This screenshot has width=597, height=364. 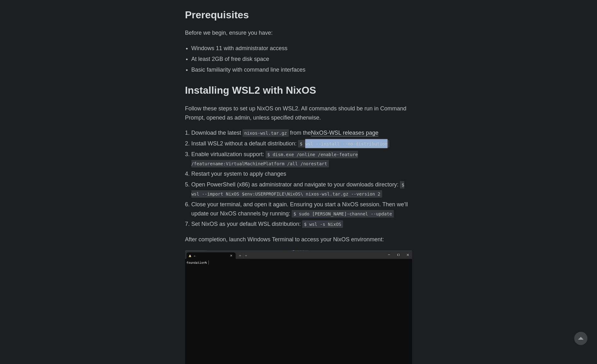 What do you see at coordinates (298, 113) in the screenshot?
I see `p: Follow these steps to set up NixOS on WSL2. All commands should be run in Command Prompt, opened ...` at bounding box center [298, 113].